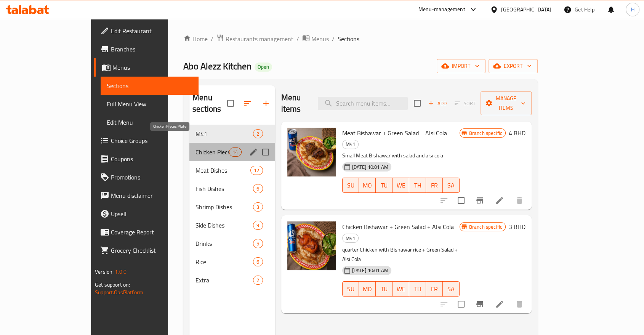 The height and width of the screenshot is (335, 644). Describe the element at coordinates (152, 67) in the screenshot. I see `span: Menus` at that location.